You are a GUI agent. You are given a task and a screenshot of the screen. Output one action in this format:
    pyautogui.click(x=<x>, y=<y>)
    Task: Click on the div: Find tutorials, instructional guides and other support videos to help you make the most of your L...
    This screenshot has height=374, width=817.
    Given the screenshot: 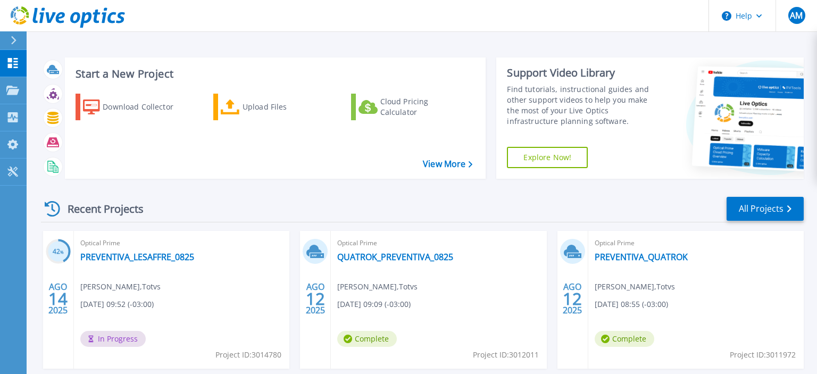 What is the action you would take?
    pyautogui.click(x=584, y=105)
    